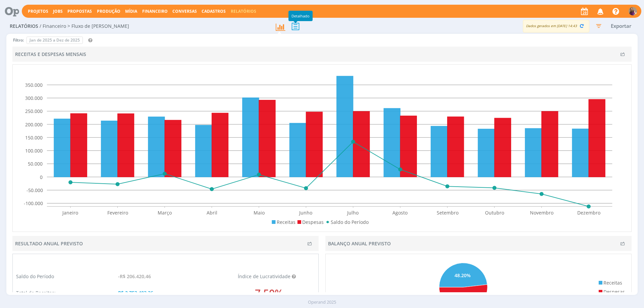 This screenshot has height=308, width=644. Describe the element at coordinates (621, 26) in the screenshot. I see `button: Exportar` at that location.